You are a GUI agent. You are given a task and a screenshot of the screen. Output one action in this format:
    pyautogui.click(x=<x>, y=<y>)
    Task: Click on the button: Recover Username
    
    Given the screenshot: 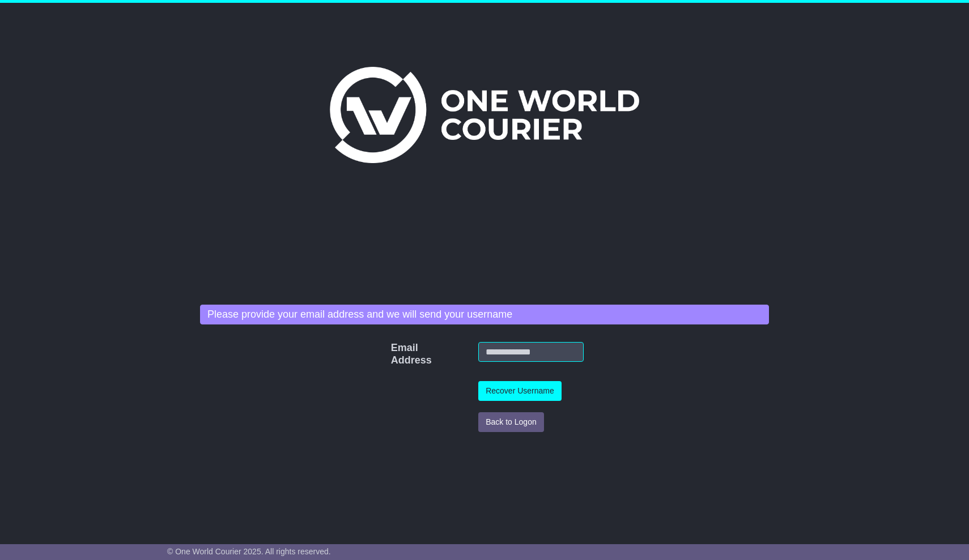 What is the action you would take?
    pyautogui.click(x=519, y=391)
    